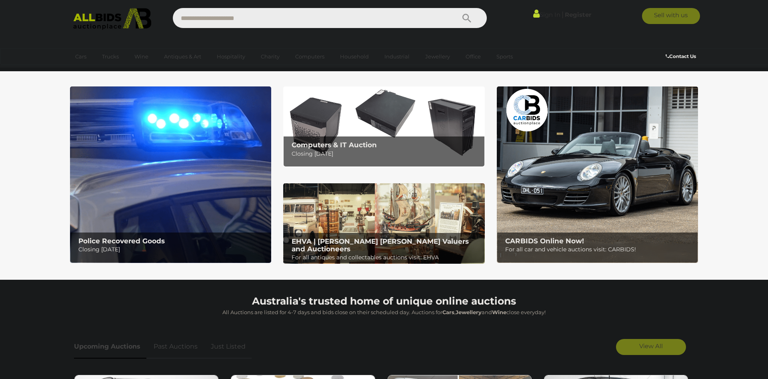 The height and width of the screenshot is (379, 768). I want to click on b: Contact Us, so click(681, 56).